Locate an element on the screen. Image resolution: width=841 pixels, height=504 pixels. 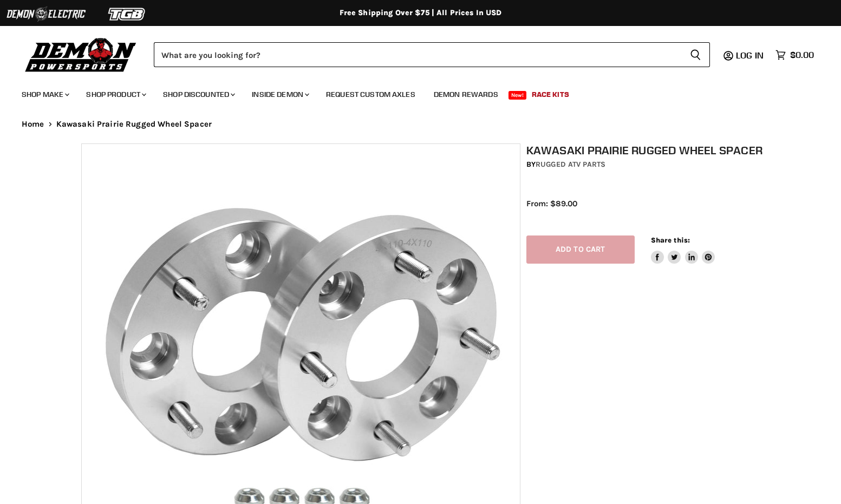
a: Inside Demon is located at coordinates (279, 94).